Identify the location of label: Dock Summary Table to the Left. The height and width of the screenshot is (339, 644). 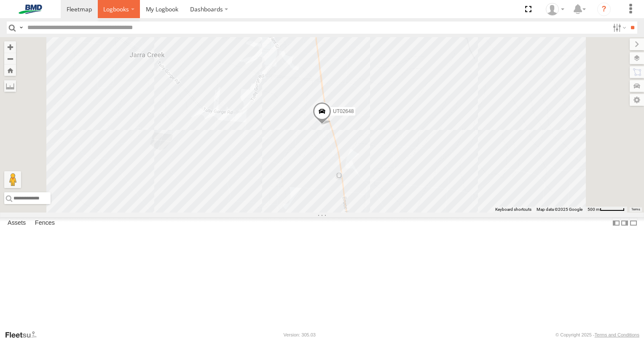
(616, 223).